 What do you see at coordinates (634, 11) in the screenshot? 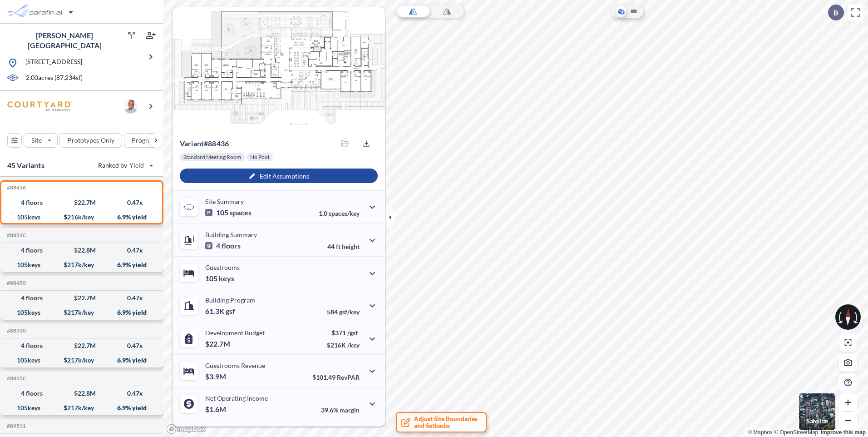
I see `button: Site Plan` at bounding box center [634, 11].